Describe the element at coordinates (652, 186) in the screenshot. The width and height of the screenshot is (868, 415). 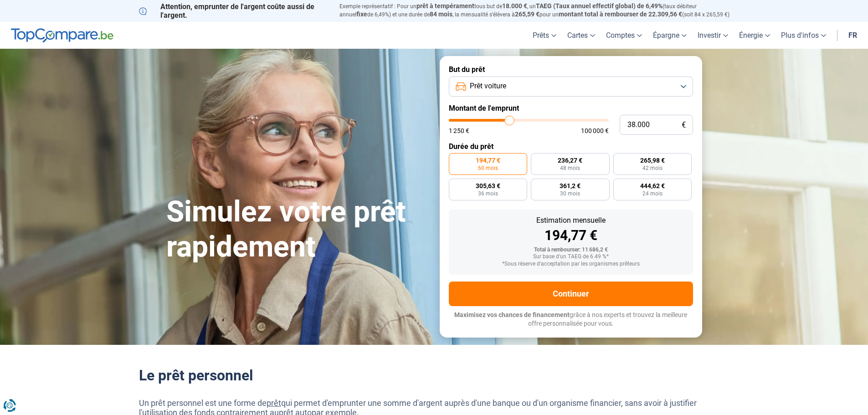
I see `span: 444,62 €` at that location.